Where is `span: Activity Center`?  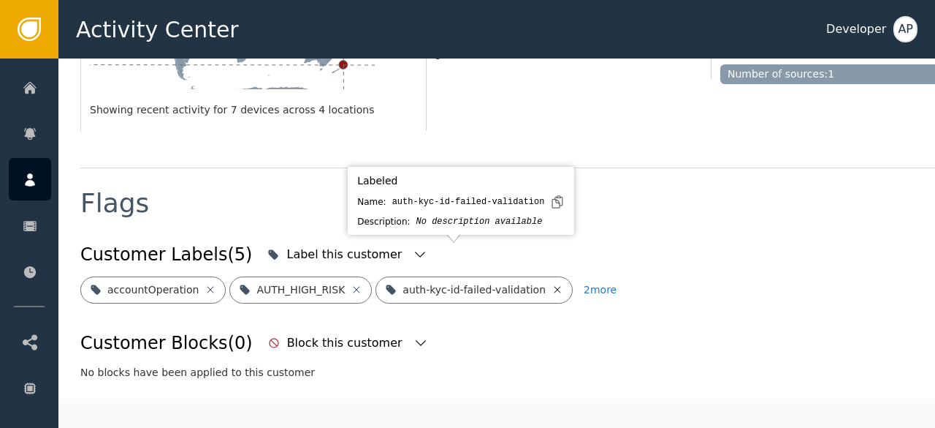 span: Activity Center is located at coordinates (157, 29).